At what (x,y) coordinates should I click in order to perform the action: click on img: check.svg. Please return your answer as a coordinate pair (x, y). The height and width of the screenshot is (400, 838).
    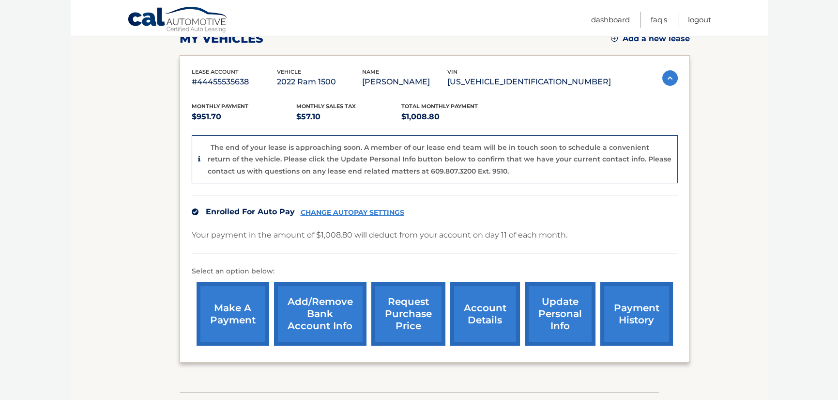
    Looking at the image, I should click on (195, 212).